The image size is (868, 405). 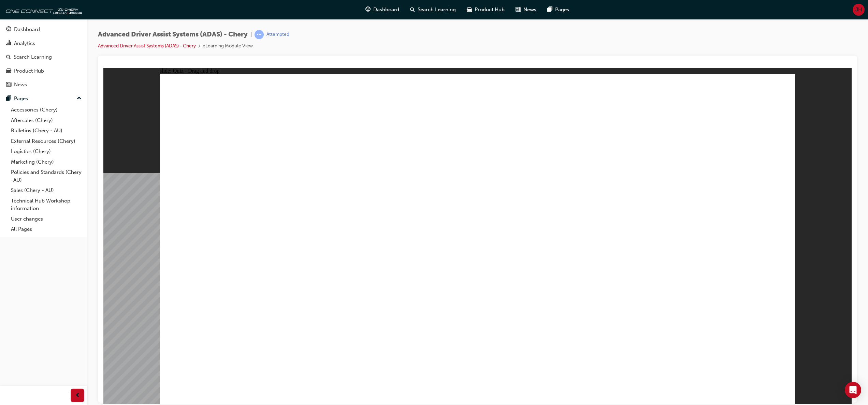 I want to click on div: Search Learning, so click(x=32, y=57).